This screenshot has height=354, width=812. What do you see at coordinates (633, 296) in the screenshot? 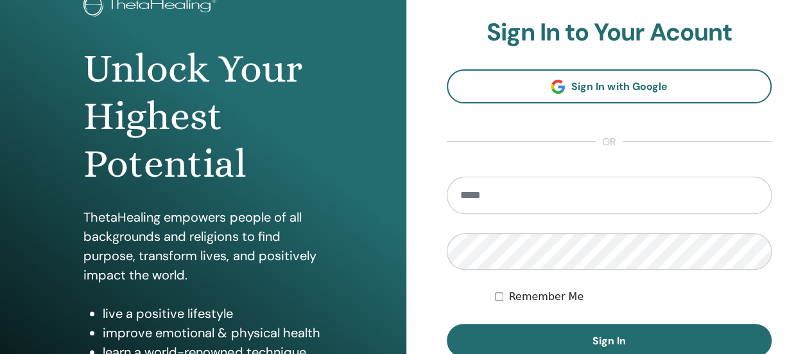
I see `div: Keep me authenticated indefinitely or until I manually logout` at bounding box center [633, 296].